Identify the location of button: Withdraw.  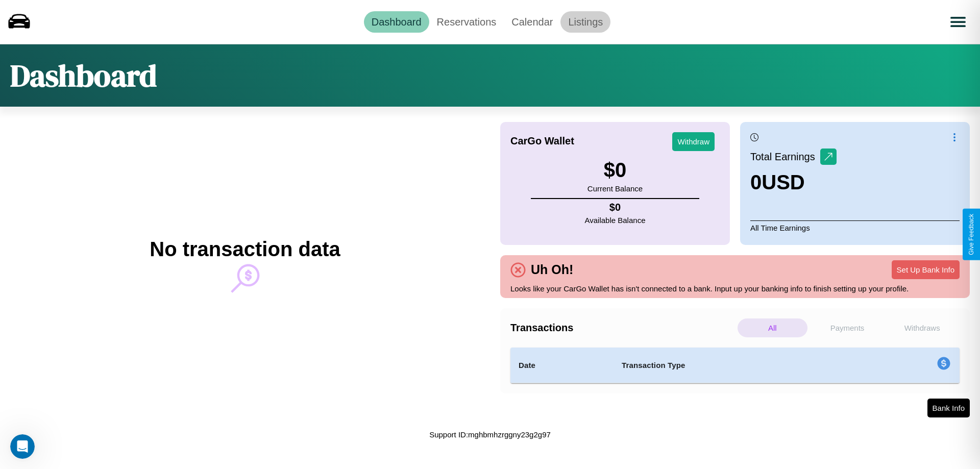
(694, 141).